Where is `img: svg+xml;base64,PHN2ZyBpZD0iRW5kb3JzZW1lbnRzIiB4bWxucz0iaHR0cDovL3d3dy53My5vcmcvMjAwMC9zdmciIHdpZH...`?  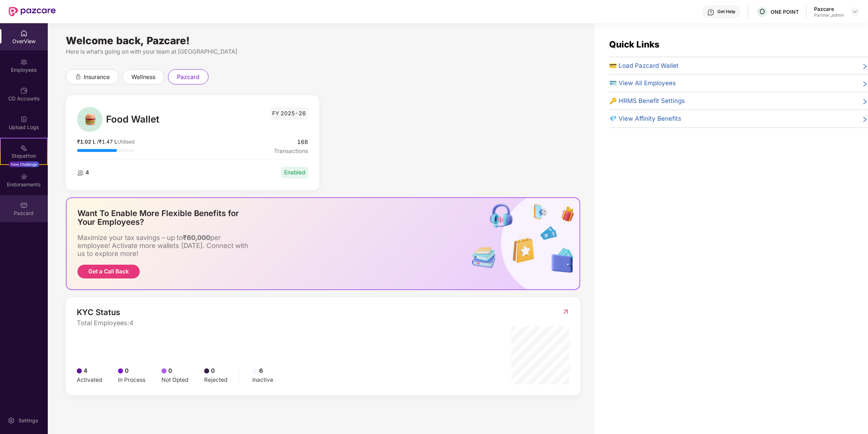 img: svg+xml;base64,PHN2ZyBpZD0iRW5kb3JzZW1lbnRzIiB4bWxucz0iaHR0cDovL3d3dy53My5vcmcvMjAwMC9zdmciIHdpZH... is located at coordinates (24, 176).